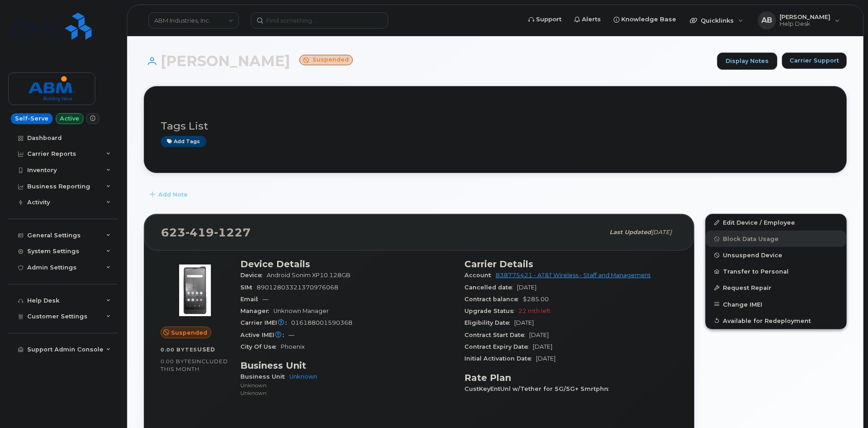 This screenshot has height=428, width=868. What do you see at coordinates (173, 194) in the screenshot?
I see `span: Add Note` at bounding box center [173, 194].